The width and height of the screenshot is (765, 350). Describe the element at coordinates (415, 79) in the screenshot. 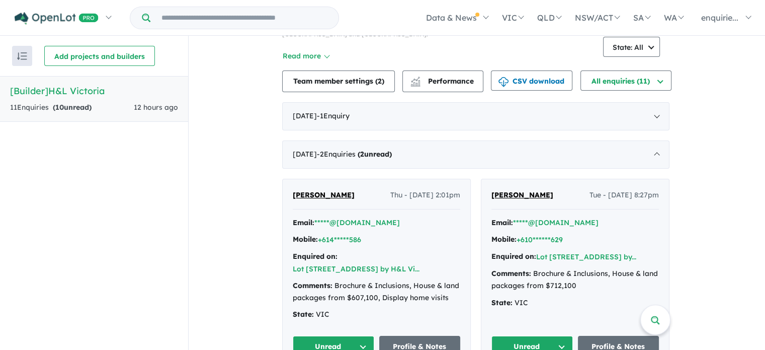

I see `img: line-chart.svg` at that location.